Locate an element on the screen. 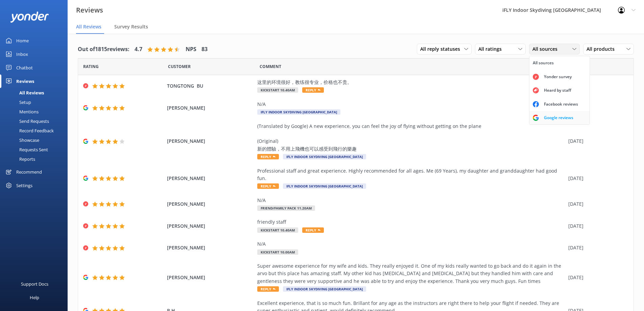 The height and width of the screenshot is (311, 644). a: All Reviews is located at coordinates (36, 93).